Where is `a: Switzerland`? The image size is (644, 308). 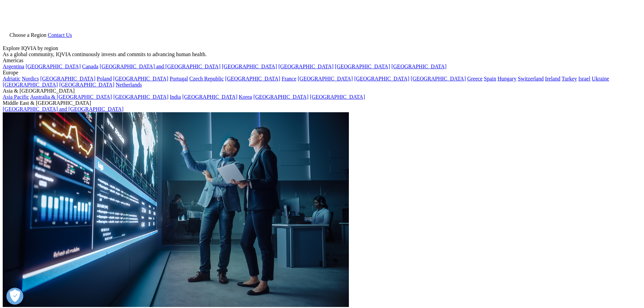 a: Switzerland is located at coordinates (531, 79).